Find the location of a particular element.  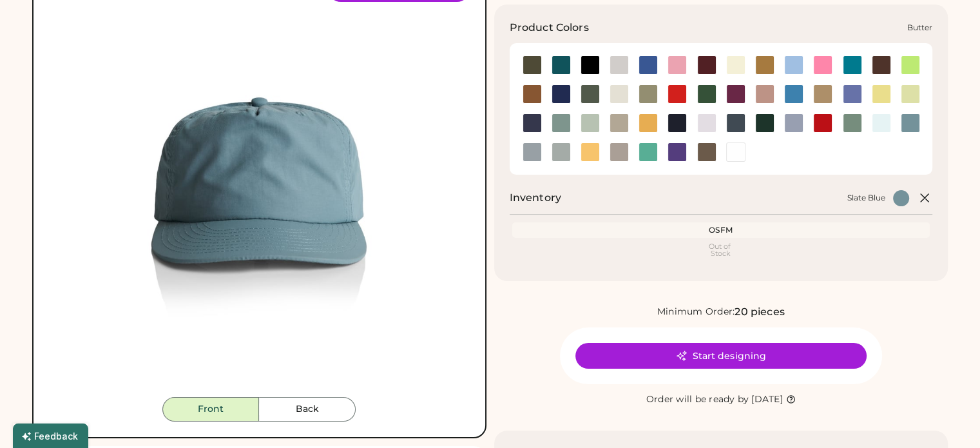

div: Order will be ready by is located at coordinates (698, 400).